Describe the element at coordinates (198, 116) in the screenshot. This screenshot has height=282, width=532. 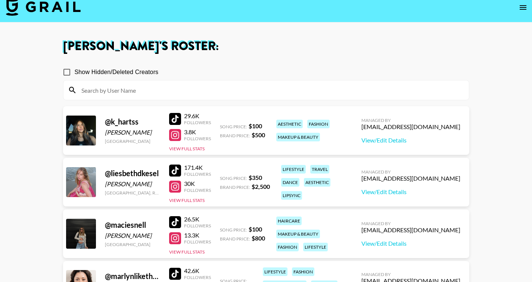
I see `div: 29.6K` at that location.